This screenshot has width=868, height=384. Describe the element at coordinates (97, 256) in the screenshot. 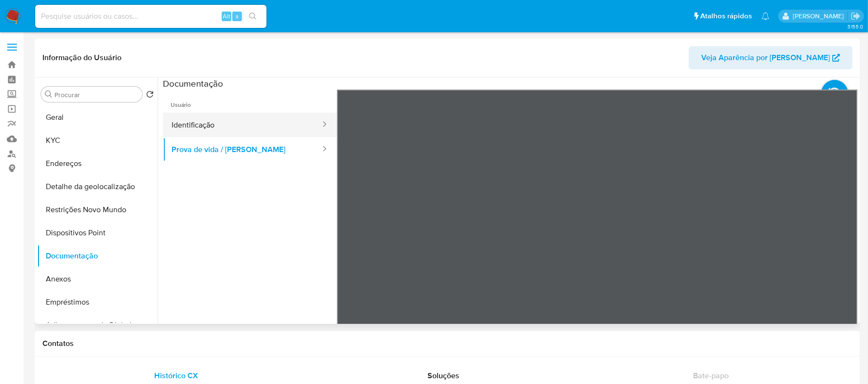

I see `button: Documentação` at that location.